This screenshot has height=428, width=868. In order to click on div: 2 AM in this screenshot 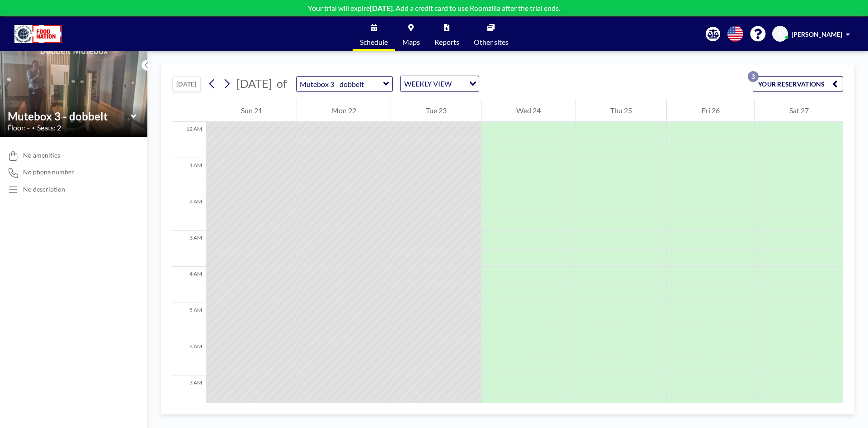, I will do `click(189, 212)`.